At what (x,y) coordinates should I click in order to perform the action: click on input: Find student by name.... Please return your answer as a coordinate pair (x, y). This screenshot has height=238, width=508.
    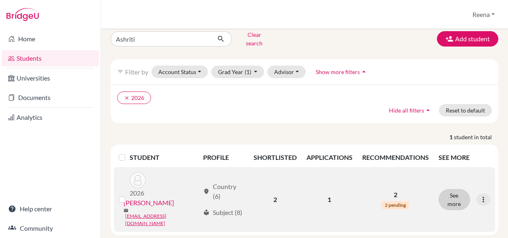
    Looking at the image, I should click on (161, 39).